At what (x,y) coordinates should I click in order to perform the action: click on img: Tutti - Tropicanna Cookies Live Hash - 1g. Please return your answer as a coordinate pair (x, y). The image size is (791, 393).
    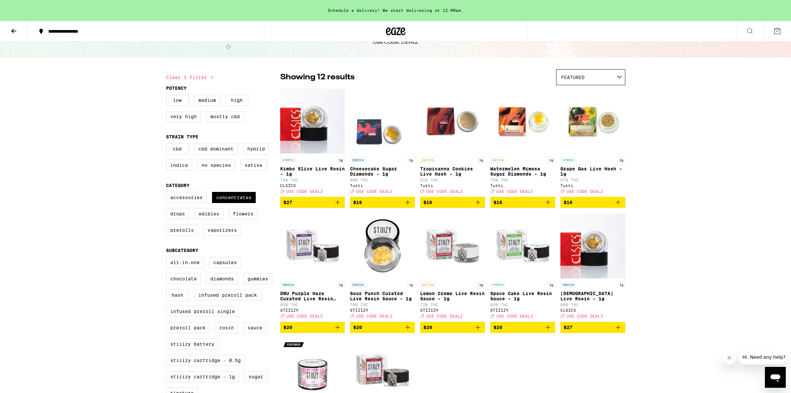
    Looking at the image, I should click on (452, 121).